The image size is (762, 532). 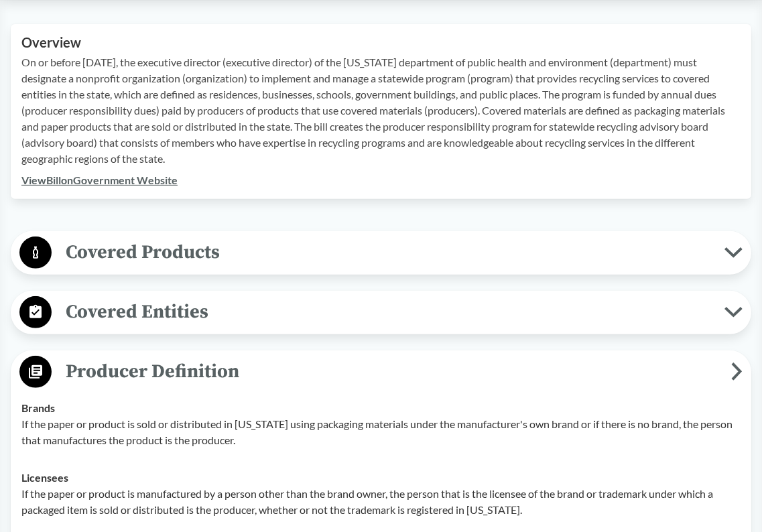 I want to click on span: Producer Definition, so click(x=391, y=371).